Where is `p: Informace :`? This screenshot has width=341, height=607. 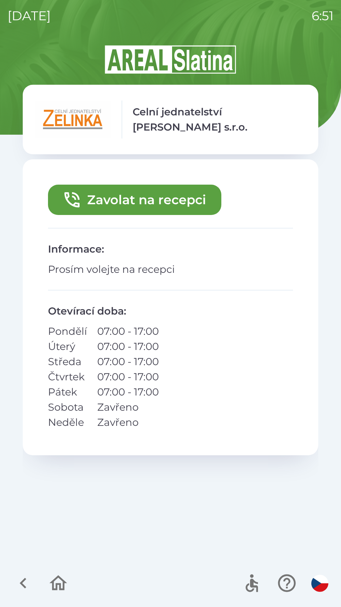 p: Informace : is located at coordinates (171, 249).